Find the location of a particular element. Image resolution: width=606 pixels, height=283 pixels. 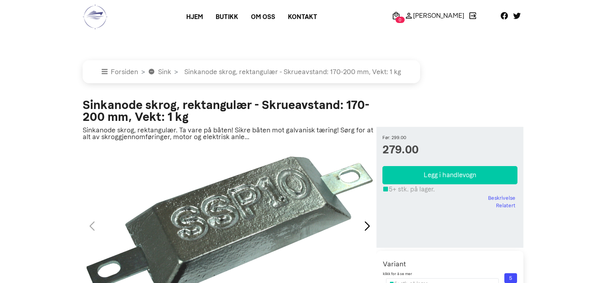

a: Om oss is located at coordinates (263, 17).